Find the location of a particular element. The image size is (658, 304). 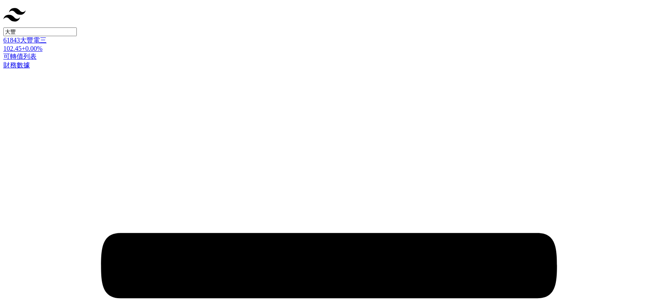

a: 可轉債列表 is located at coordinates (20, 56).